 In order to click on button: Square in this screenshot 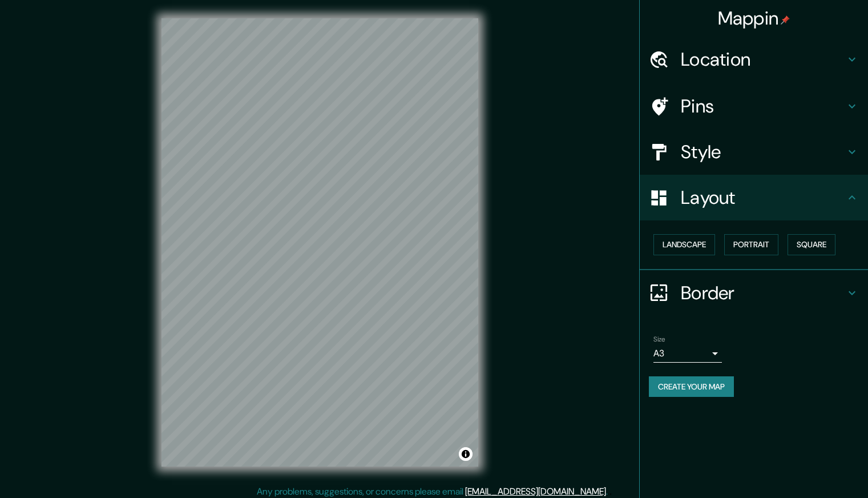, I will do `click(811, 245)`.